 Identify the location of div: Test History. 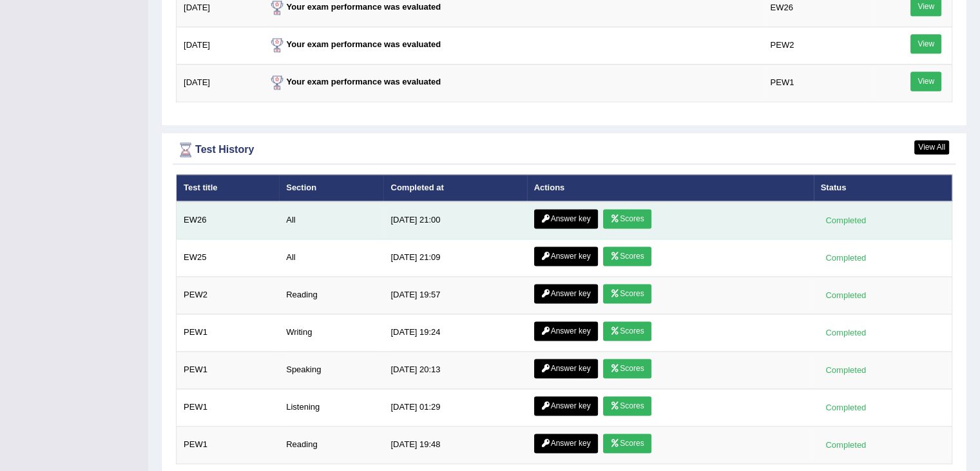
(564, 150).